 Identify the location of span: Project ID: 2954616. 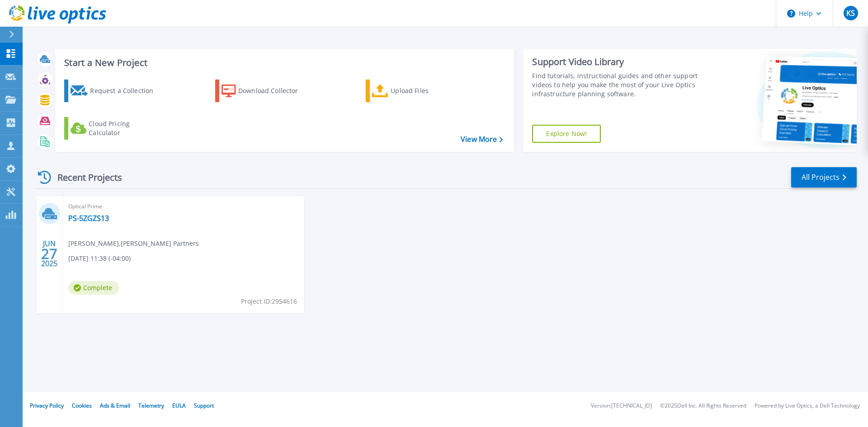
(269, 301).